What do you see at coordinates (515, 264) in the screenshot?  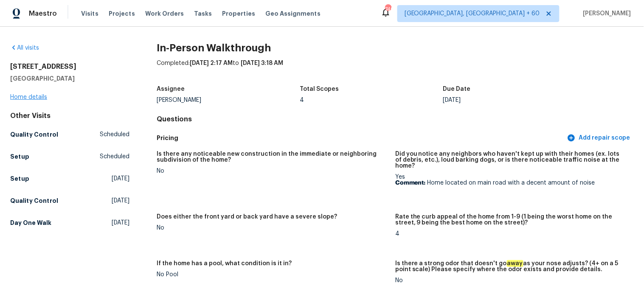 I see `em: away` at bounding box center [515, 264].